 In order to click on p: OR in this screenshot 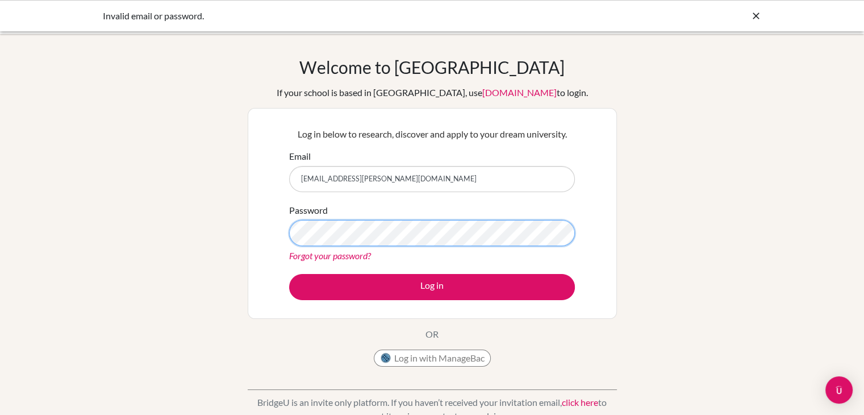, I will do `click(432, 334)`.